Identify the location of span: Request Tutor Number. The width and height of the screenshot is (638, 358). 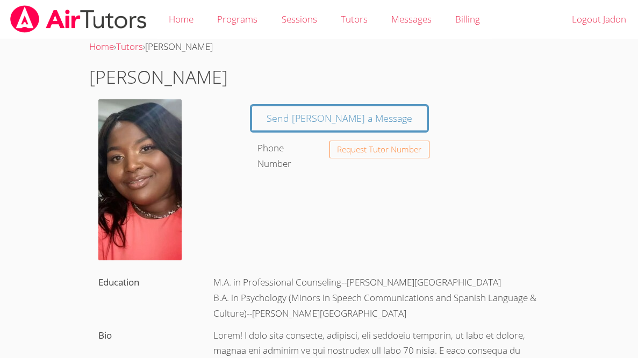
(379, 149).